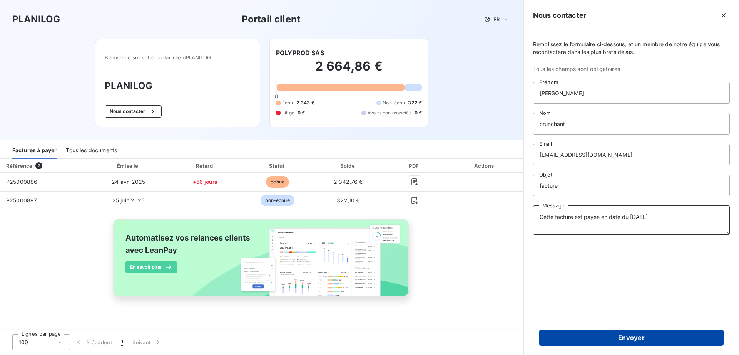 This screenshot has width=739, height=355. I want to click on span: 0, so click(276, 96).